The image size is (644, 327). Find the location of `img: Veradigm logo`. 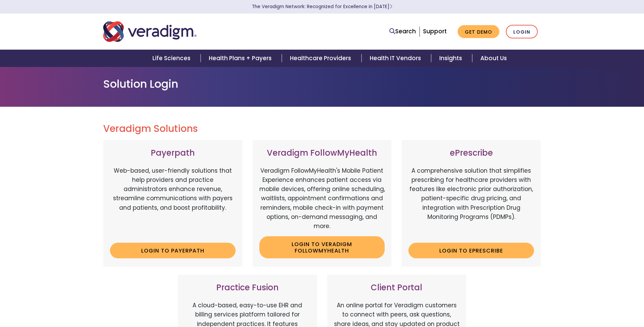

img: Veradigm logo is located at coordinates (150, 32).